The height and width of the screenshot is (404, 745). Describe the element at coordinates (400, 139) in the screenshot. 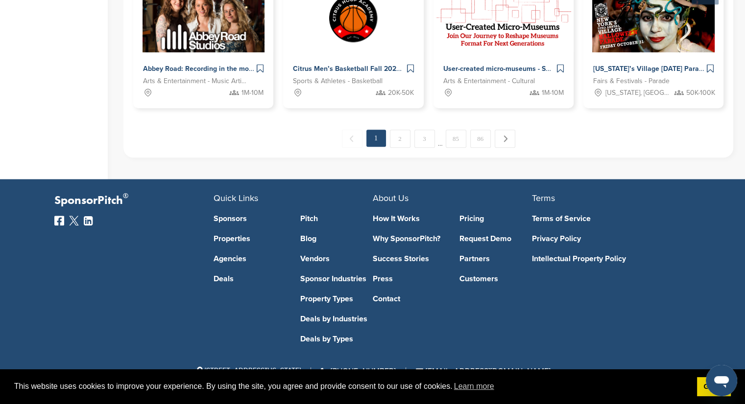

I see `a: 2` at that location.